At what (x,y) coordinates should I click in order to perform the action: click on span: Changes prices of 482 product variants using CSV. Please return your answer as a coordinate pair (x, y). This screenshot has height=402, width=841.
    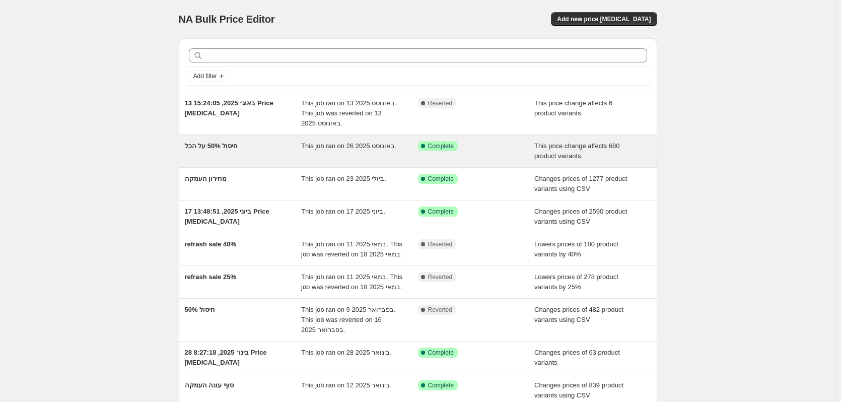
    Looking at the image, I should click on (579, 314).